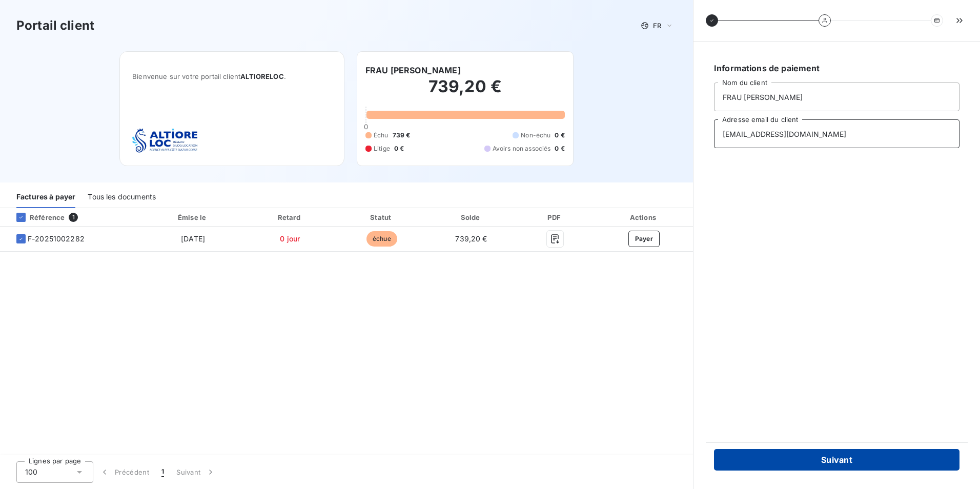  I want to click on span: Bienvenue sur votre portail client ., so click(232, 76).